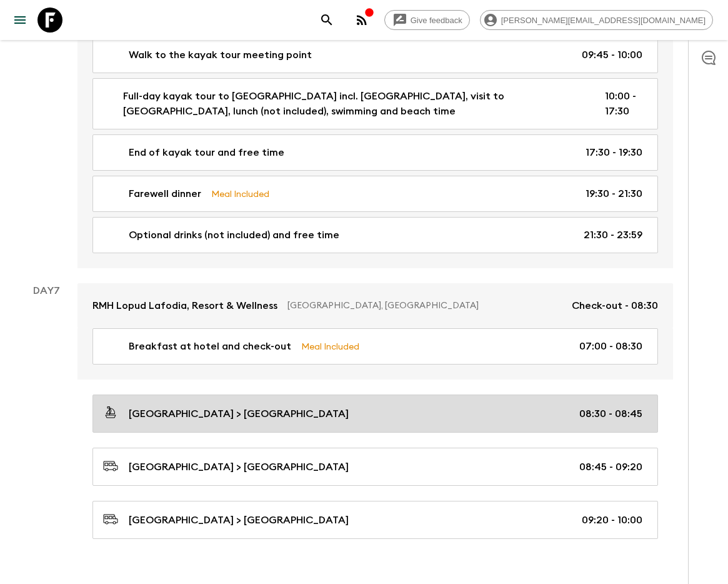 This screenshot has height=584, width=728. I want to click on p: 19:30 - 21:30, so click(613, 194).